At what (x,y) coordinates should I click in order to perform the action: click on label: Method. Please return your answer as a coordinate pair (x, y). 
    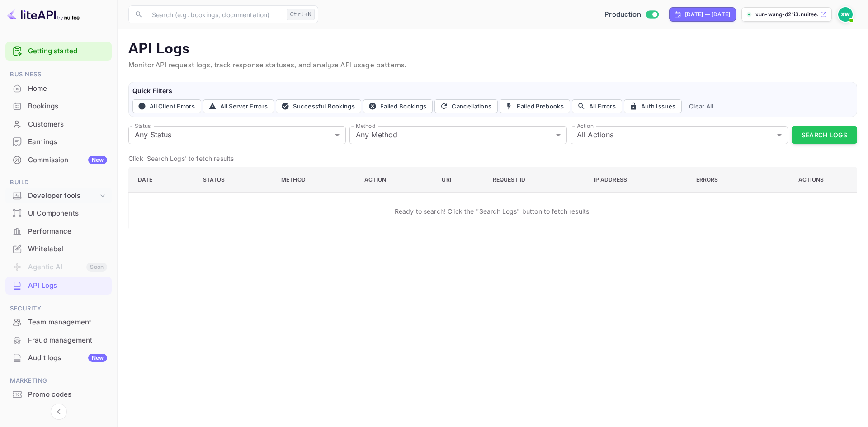
    Looking at the image, I should click on (365, 125).